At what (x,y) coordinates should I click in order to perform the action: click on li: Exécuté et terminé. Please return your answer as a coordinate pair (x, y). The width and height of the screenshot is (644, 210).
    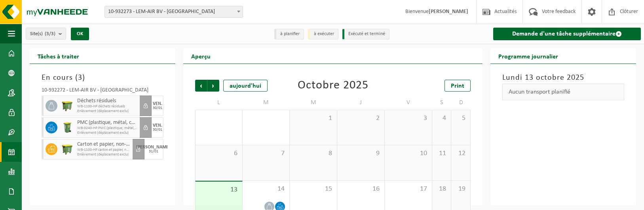
    Looking at the image, I should click on (366, 34).